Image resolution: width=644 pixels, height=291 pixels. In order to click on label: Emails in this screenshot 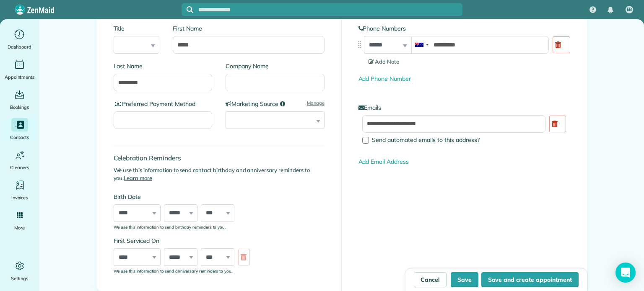, I will do `click(464, 108)`.